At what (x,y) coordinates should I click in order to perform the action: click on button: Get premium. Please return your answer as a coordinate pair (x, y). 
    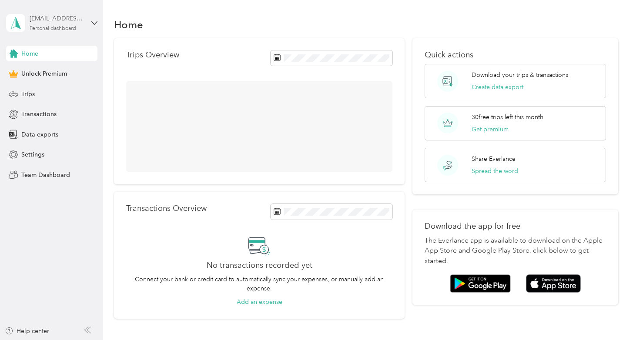
    Looking at the image, I should click on (490, 129).